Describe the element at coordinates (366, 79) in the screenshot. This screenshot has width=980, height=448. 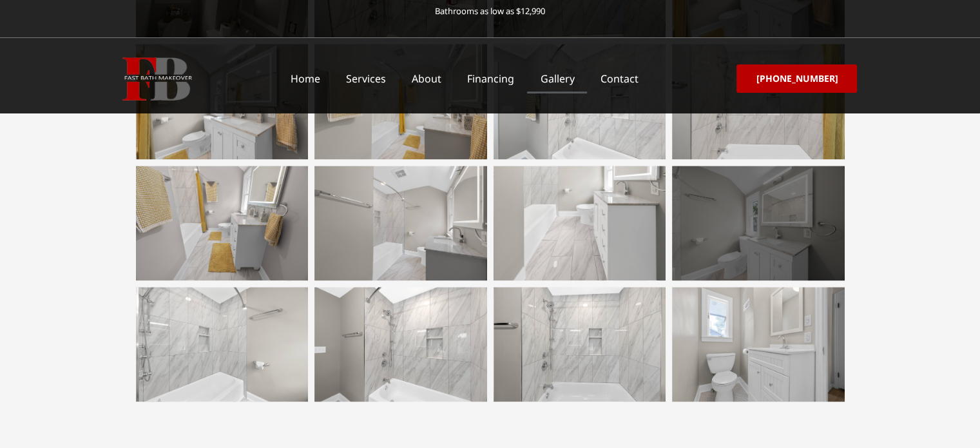
I see `a: Services` at that location.